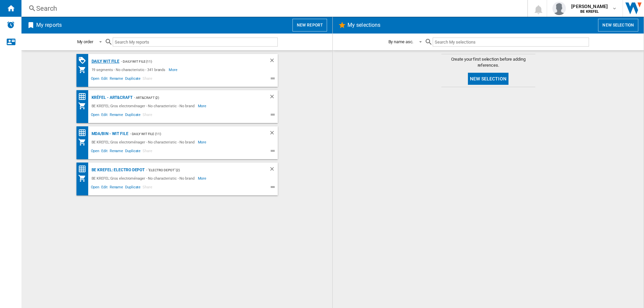 This screenshot has width=644, height=308. What do you see at coordinates (49, 25) in the screenshot?
I see `h2: My reports` at bounding box center [49, 25].